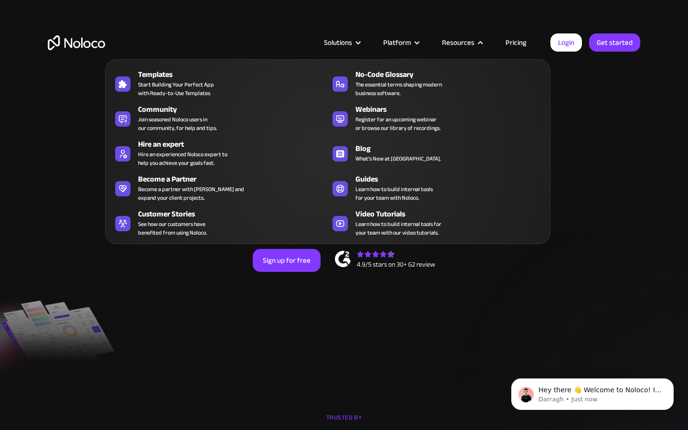 Image resolution: width=688 pixels, height=430 pixels. What do you see at coordinates (103, 41) in the screenshot?
I see `p: Message from Darragh, sent Just now` at bounding box center [103, 41].